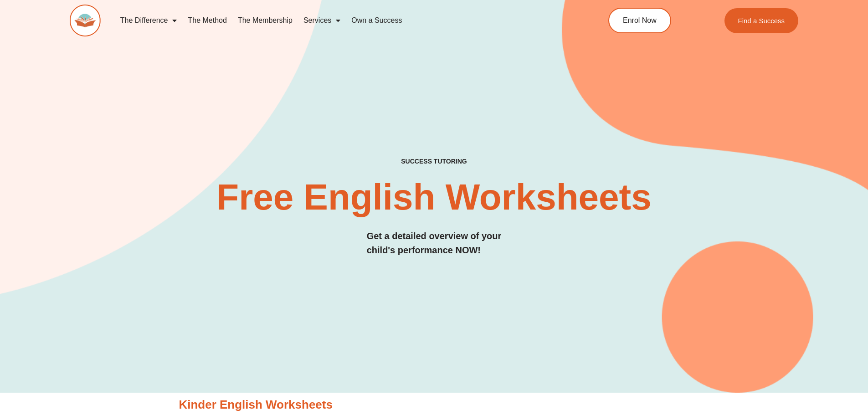  Describe the element at coordinates (207, 21) in the screenshot. I see `a: The Method` at that location.